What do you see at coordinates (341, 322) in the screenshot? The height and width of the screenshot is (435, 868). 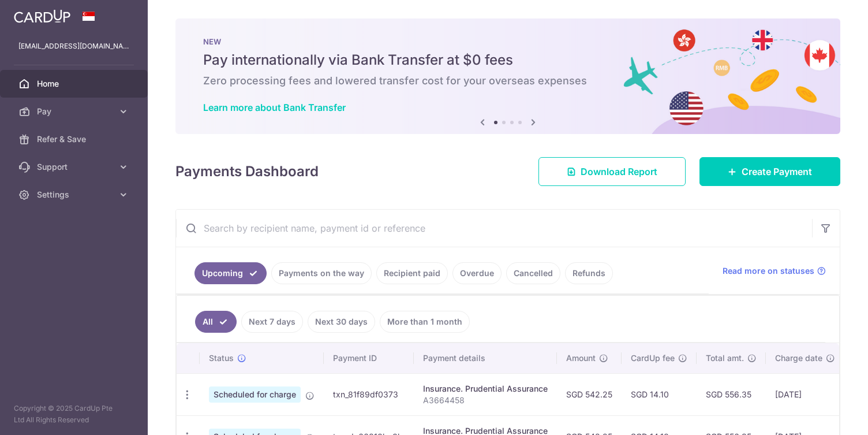 I see `a: Next 30 days` at bounding box center [341, 322].